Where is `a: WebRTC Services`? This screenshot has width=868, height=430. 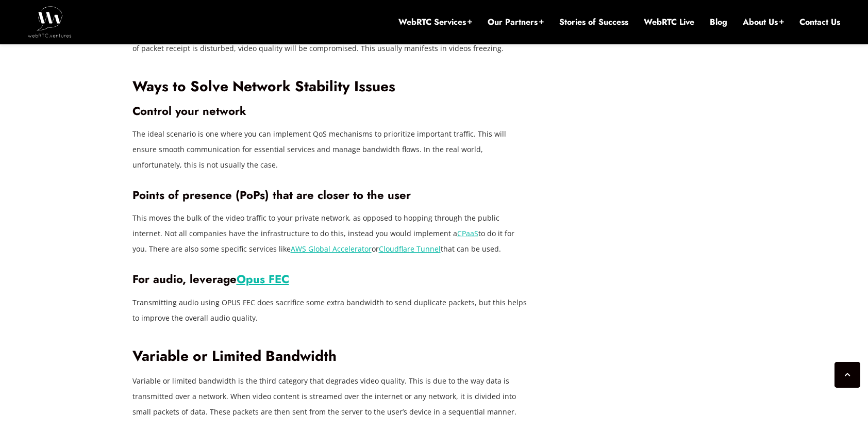
a: WebRTC Services is located at coordinates (435, 22).